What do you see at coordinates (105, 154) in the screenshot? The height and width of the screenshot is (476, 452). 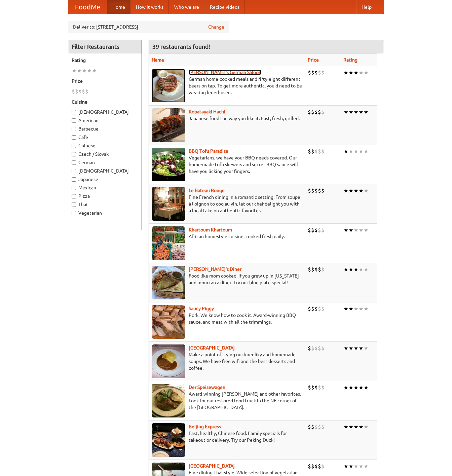 I see `label: Czech / Slovak` at bounding box center [105, 154].